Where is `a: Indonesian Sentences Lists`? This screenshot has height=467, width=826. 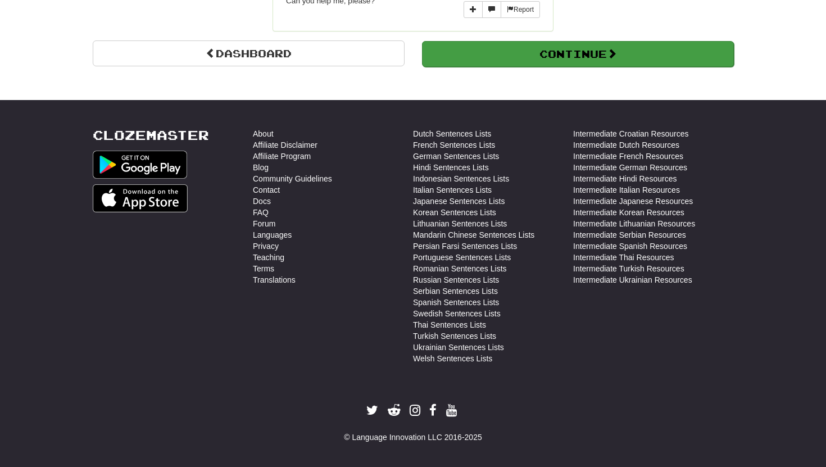 a: Indonesian Sentences Lists is located at coordinates (461, 179).